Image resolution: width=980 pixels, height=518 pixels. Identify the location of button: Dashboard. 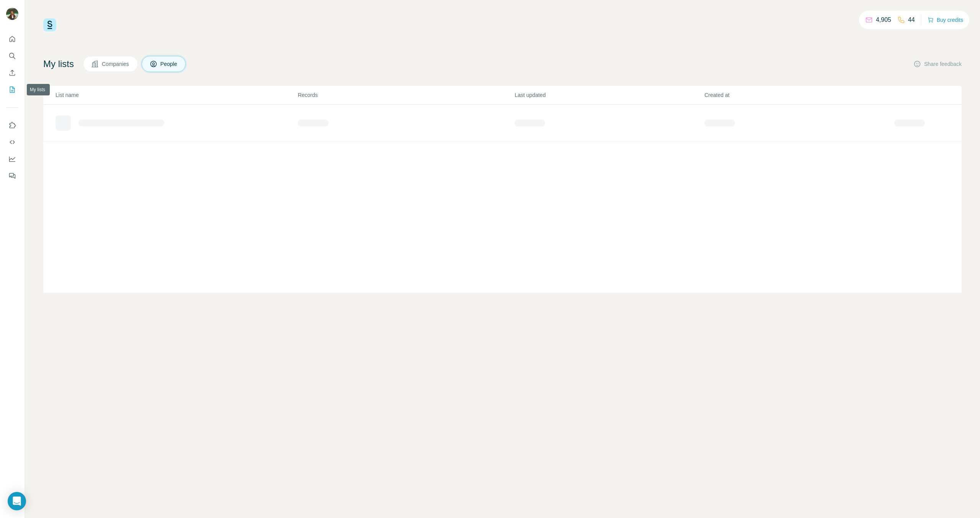
(12, 159).